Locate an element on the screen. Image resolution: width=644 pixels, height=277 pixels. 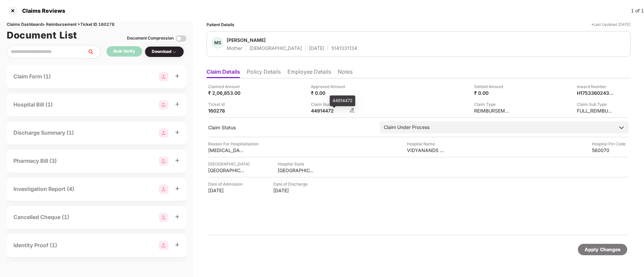
div: Cancelled Cheque (1) is located at coordinates (41, 217).